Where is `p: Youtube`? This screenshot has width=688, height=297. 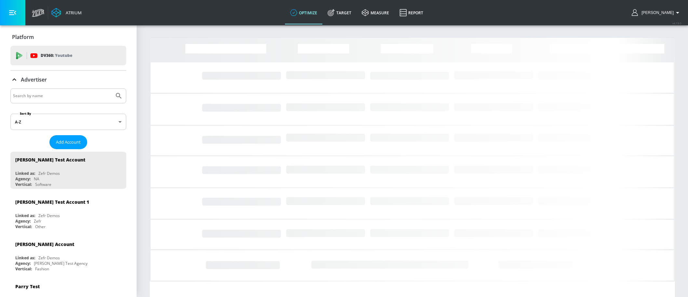 p: Youtube is located at coordinates (63, 55).